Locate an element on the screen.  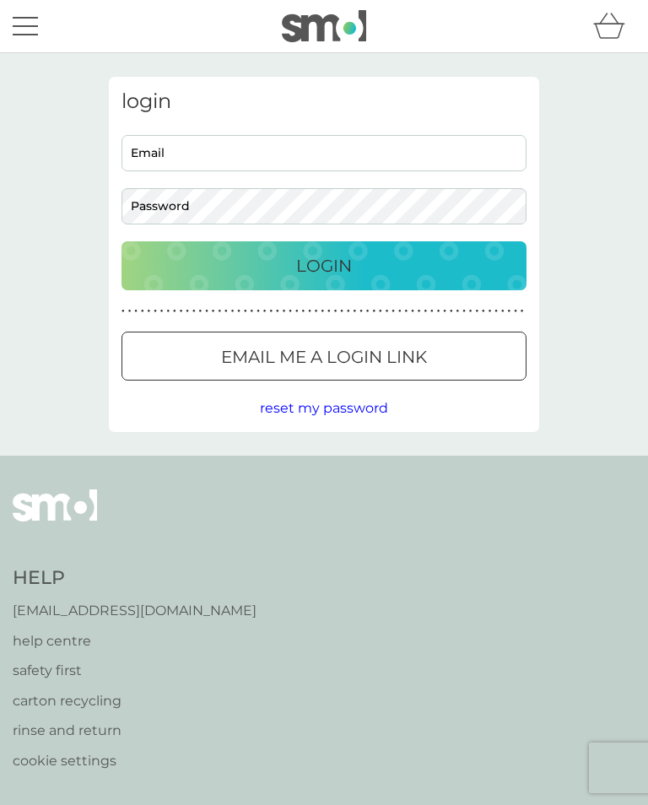
button: Login is located at coordinates (324, 266).